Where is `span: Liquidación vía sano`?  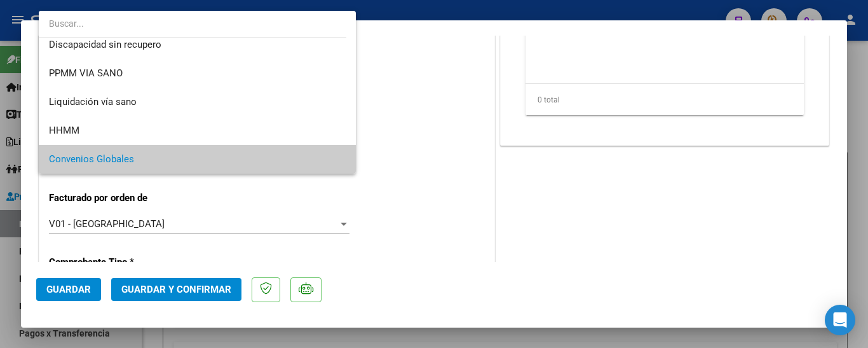 span: Liquidación vía sano is located at coordinates (93, 102).